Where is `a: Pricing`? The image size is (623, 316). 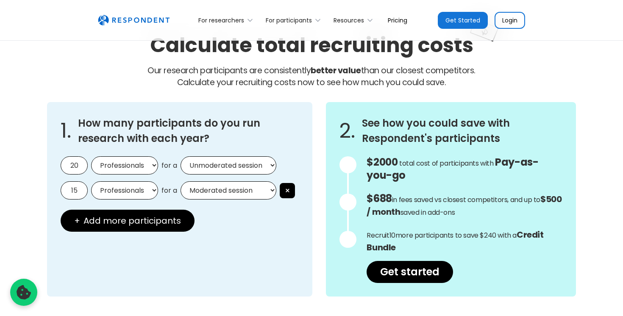
a: Pricing is located at coordinates (397, 20).